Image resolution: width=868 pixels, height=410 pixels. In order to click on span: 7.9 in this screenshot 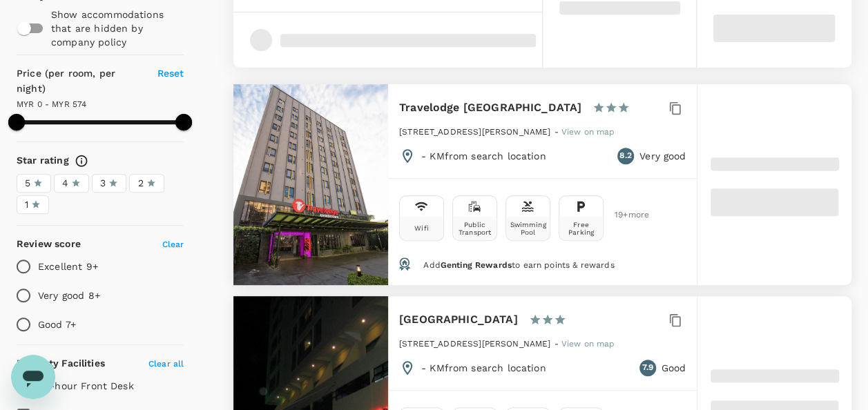, I will do `click(647, 368)`.